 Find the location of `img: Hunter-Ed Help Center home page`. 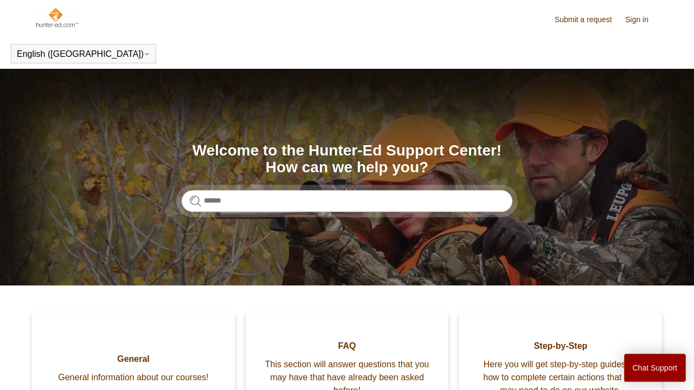

img: Hunter-Ed Help Center home page is located at coordinates (56, 17).